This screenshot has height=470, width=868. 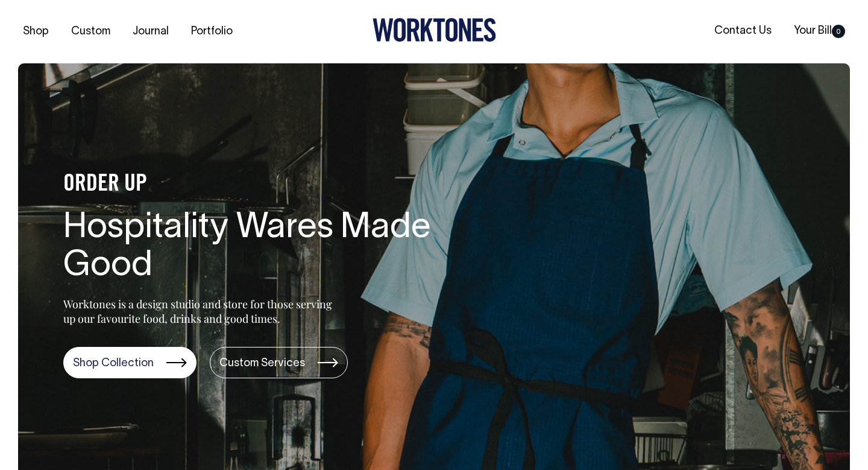 I want to click on a: Shop Collection, so click(x=129, y=363).